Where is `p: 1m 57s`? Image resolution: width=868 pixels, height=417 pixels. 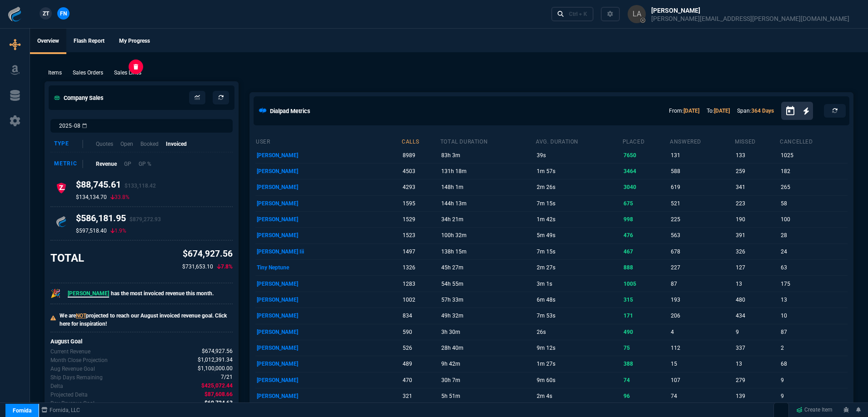
p: 1m 57s is located at coordinates (578, 171).